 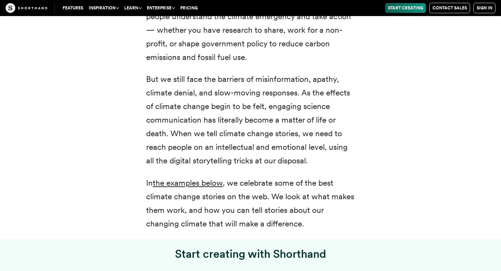 I want to click on a: Start Creating, so click(x=405, y=8).